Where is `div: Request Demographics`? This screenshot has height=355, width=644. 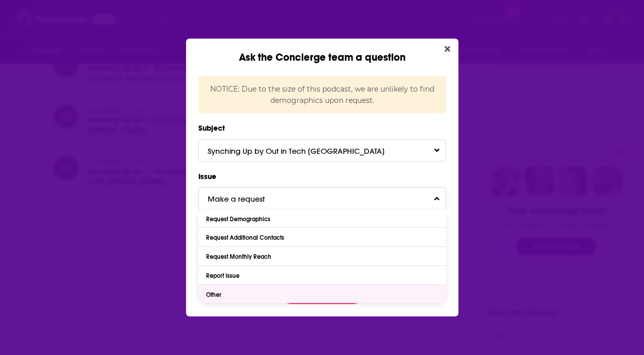
div: Request Demographics is located at coordinates (240, 220).